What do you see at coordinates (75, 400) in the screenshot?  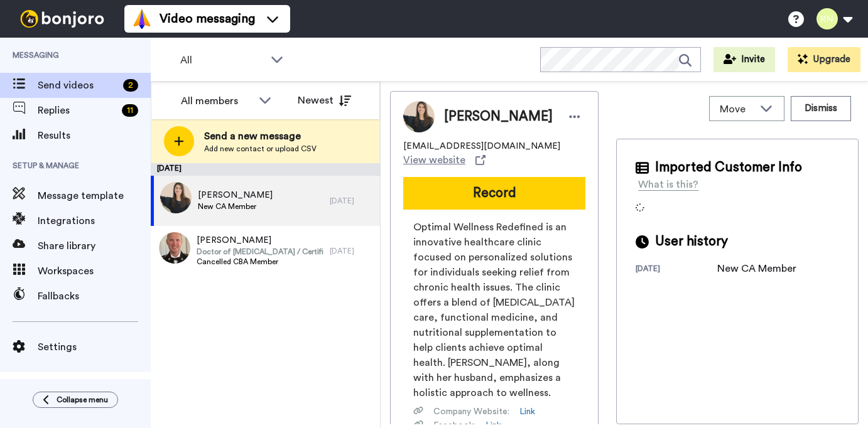 I see `button: Collapse menu` at bounding box center [75, 400].